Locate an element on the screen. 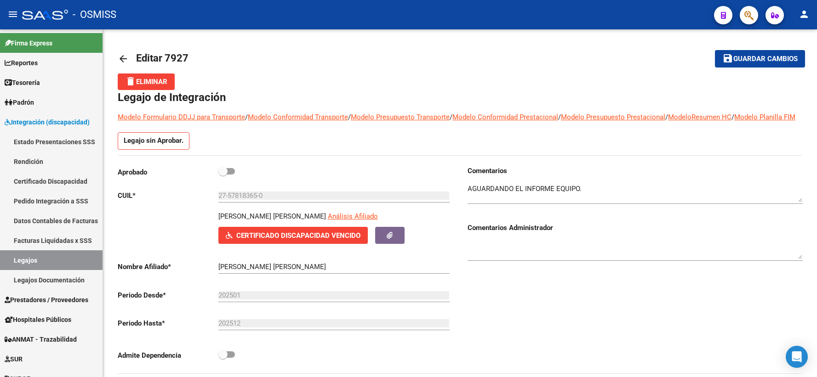 This screenshot has width=817, height=377. a: Modelo Presupuesto Transporte is located at coordinates (400, 117).